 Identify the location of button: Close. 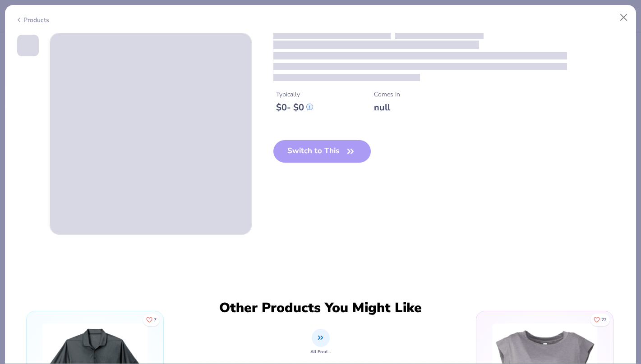
(624, 17).